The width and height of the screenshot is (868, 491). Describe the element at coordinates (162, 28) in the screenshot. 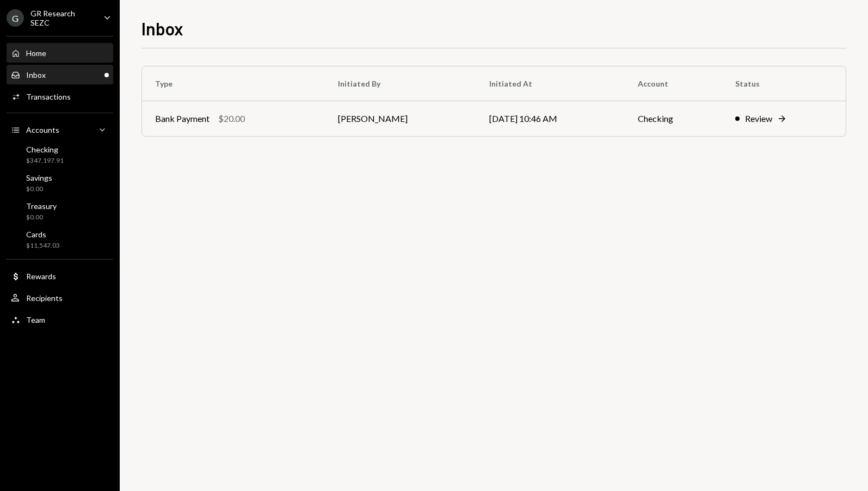

I see `h1: Inbox` at that location.